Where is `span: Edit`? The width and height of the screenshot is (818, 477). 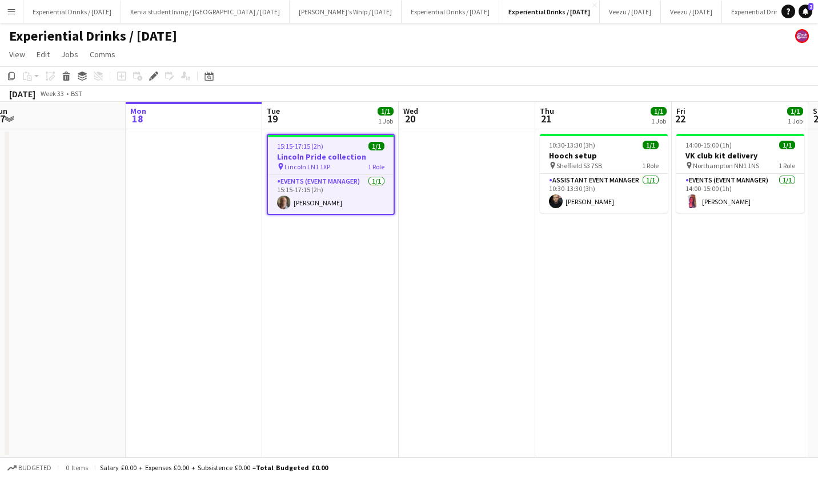 span: Edit is located at coordinates (43, 54).